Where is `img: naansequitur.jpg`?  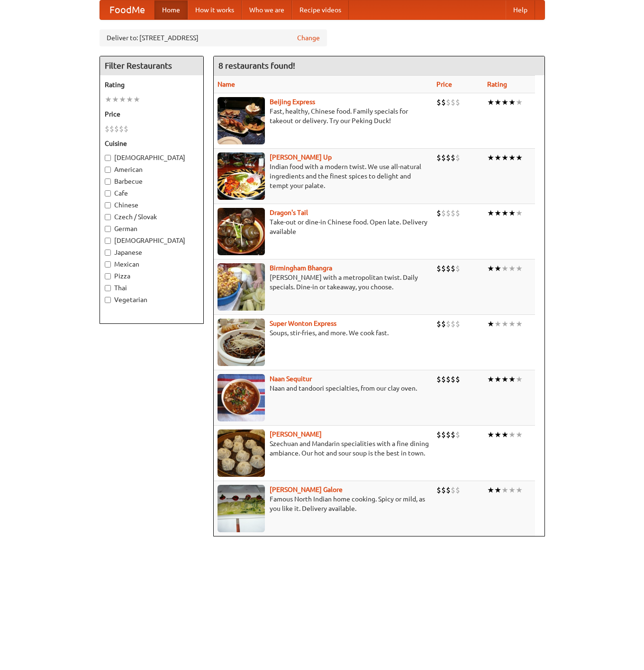 img: naansequitur.jpg is located at coordinates (241, 398).